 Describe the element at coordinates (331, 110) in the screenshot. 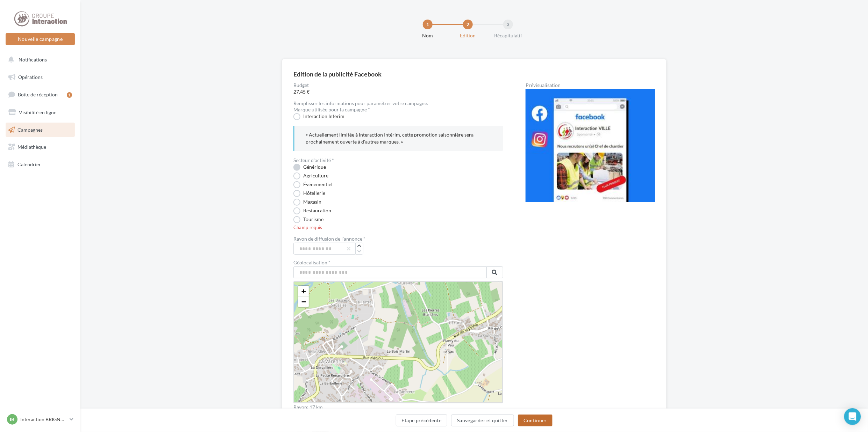

I see `label: Marque utilisée pour la campagne *` at that location.